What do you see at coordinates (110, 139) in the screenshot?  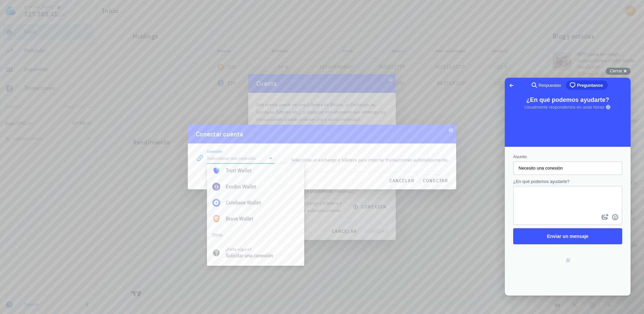 I see `button: Emoji Picker` at bounding box center [110, 139].